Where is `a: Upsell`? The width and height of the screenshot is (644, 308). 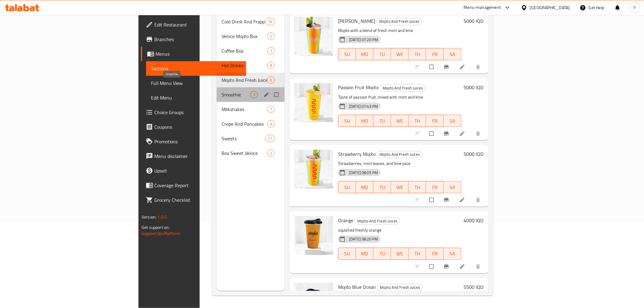
a: Upsell is located at coordinates (193, 171).